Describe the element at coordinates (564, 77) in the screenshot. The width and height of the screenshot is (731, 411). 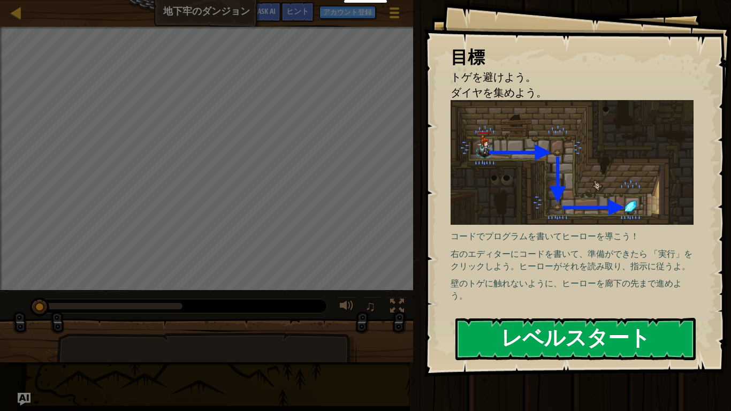
I see `li: トゲを避けよう。` at that location.